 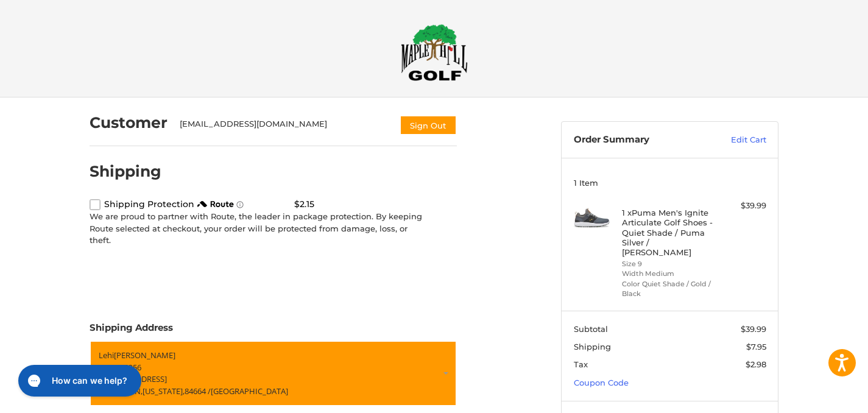 I want to click on span: Shipping, so click(x=592, y=347).